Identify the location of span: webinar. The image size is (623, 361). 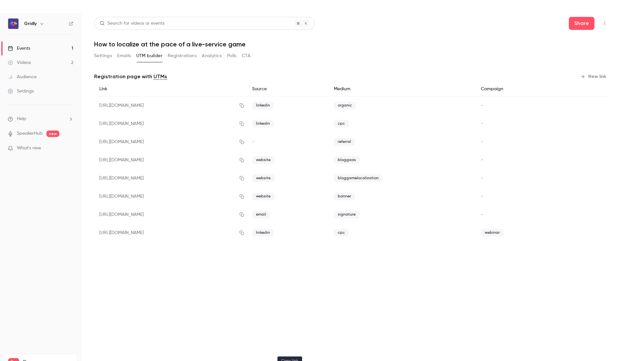
(492, 233).